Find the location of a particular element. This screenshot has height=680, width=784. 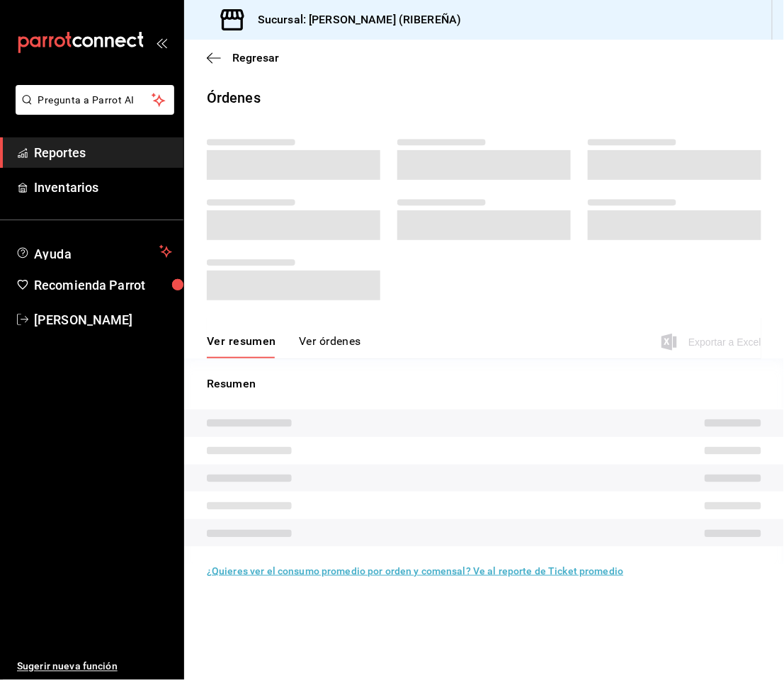

button: Regresar is located at coordinates (243, 57).